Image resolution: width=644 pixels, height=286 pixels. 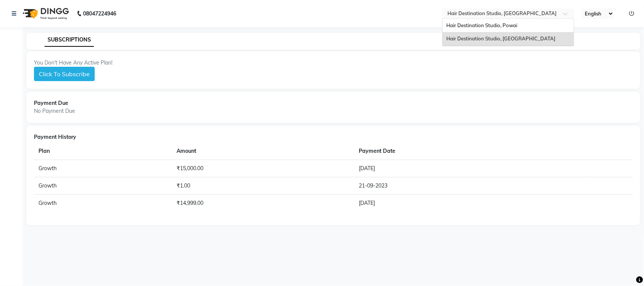 What do you see at coordinates (45, 14) in the screenshot?
I see `img: logo` at bounding box center [45, 14].